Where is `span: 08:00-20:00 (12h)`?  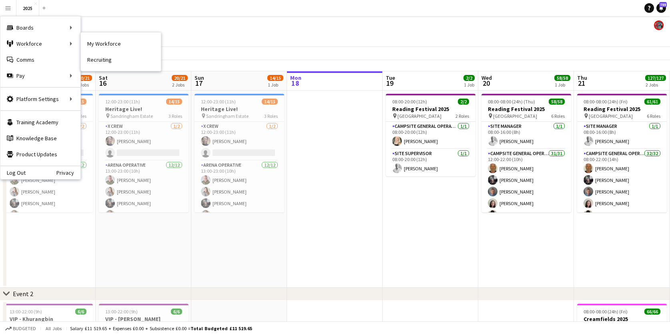
span: 08:00-20:00 (12h) is located at coordinates (410, 101).